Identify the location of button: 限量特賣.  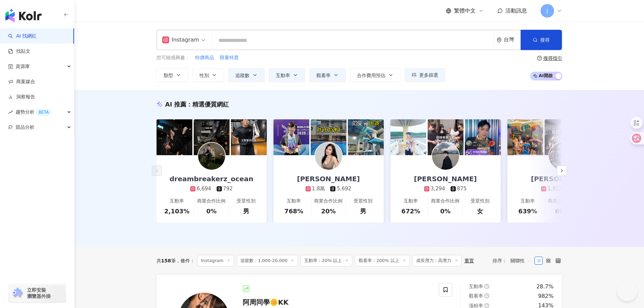
(229, 58).